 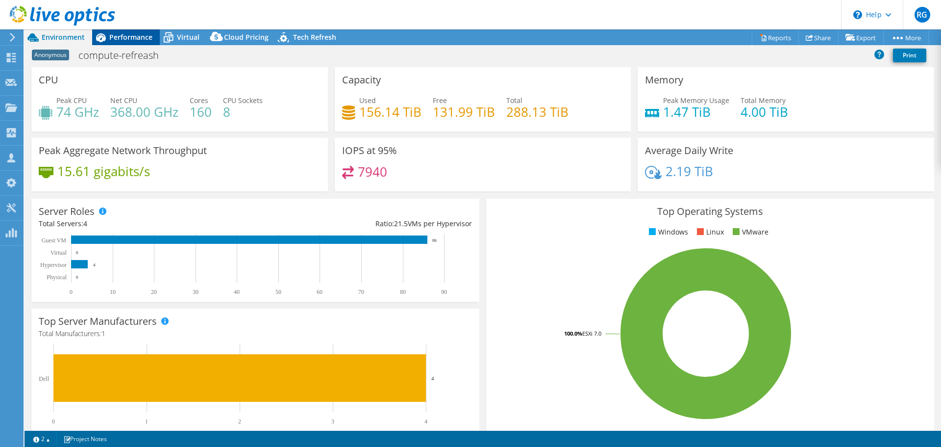 I want to click on text: 20, so click(x=154, y=292).